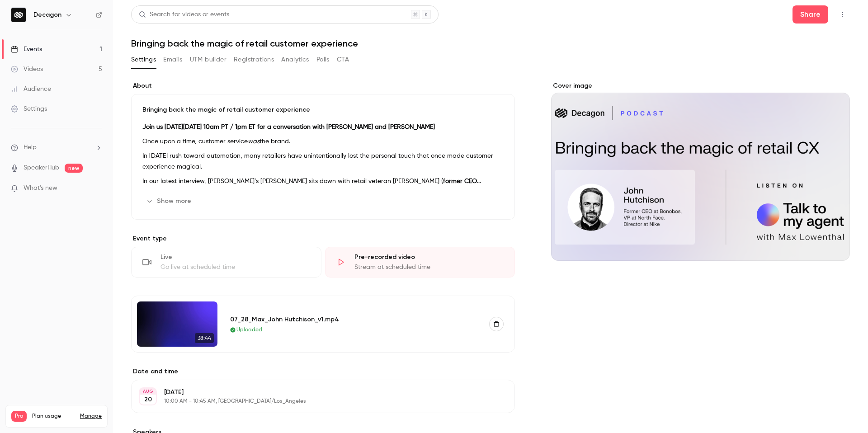  What do you see at coordinates (295, 60) in the screenshot?
I see `button: Analytics` at bounding box center [295, 60].